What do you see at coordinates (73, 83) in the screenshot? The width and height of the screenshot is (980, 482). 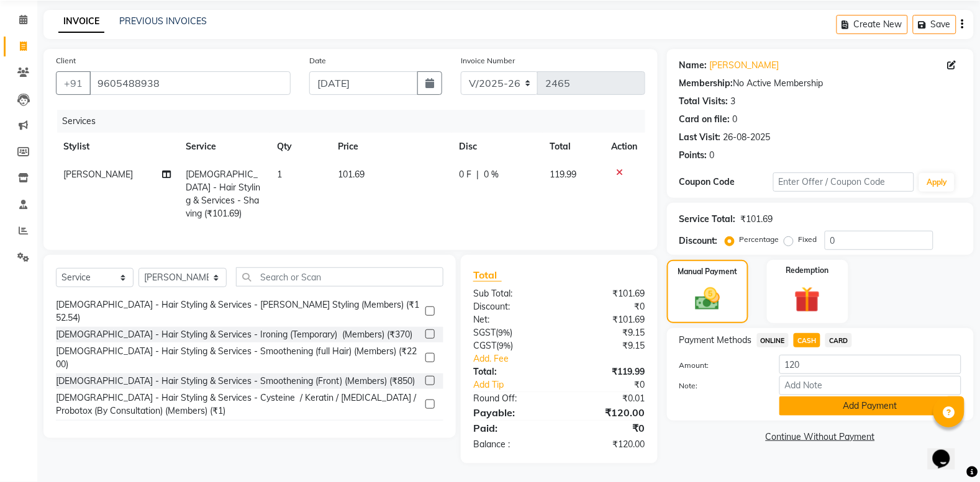 I see `button: +91` at bounding box center [73, 83].